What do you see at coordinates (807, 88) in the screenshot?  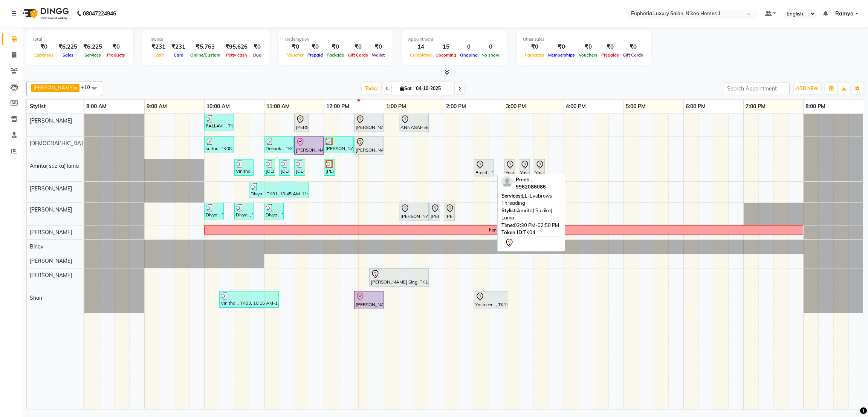 I see `span: ADD NEW` at bounding box center [807, 88].